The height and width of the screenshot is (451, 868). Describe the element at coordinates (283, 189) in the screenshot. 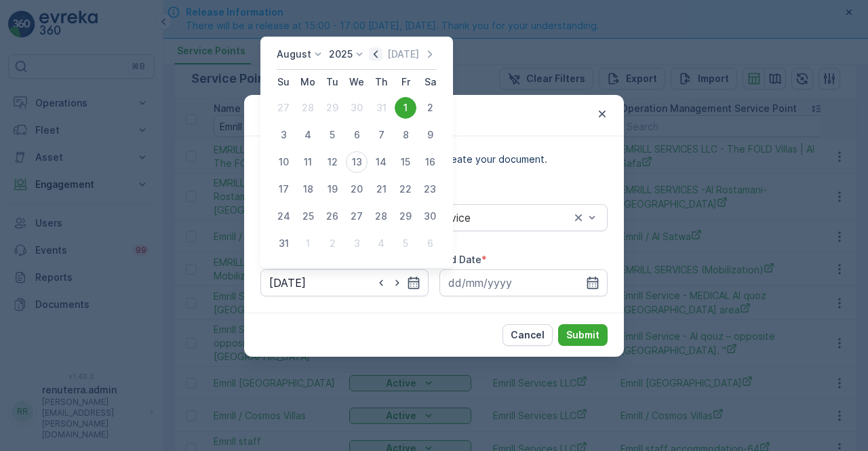

I see `div: 17` at that location.